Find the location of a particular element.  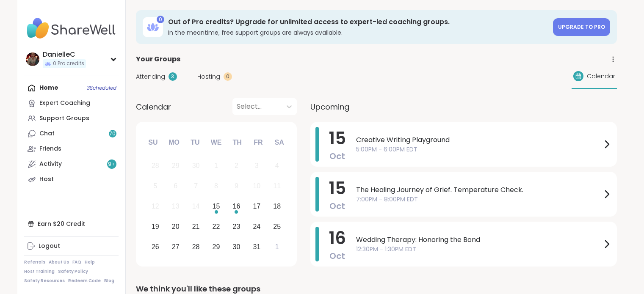

div: 9 is located at coordinates (236, 186).